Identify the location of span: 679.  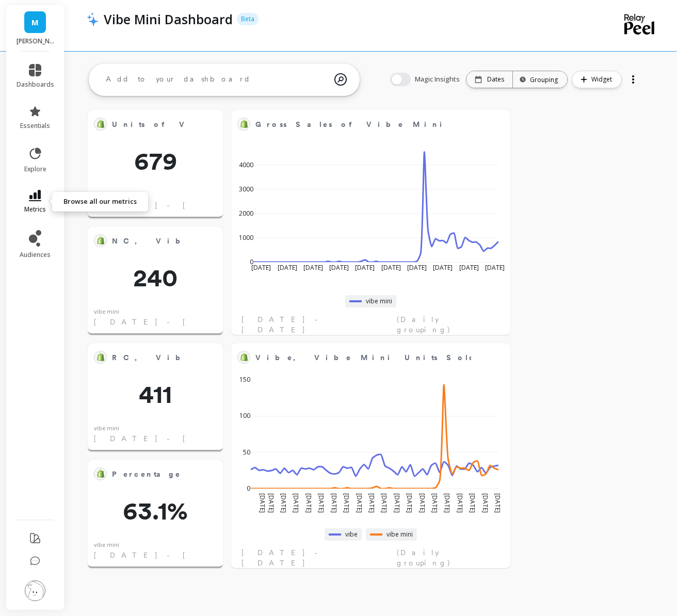
(156, 161).